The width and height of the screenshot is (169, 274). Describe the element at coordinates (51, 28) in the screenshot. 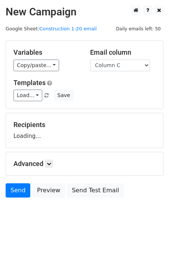

I see `small: Google Sheet:` at that location.